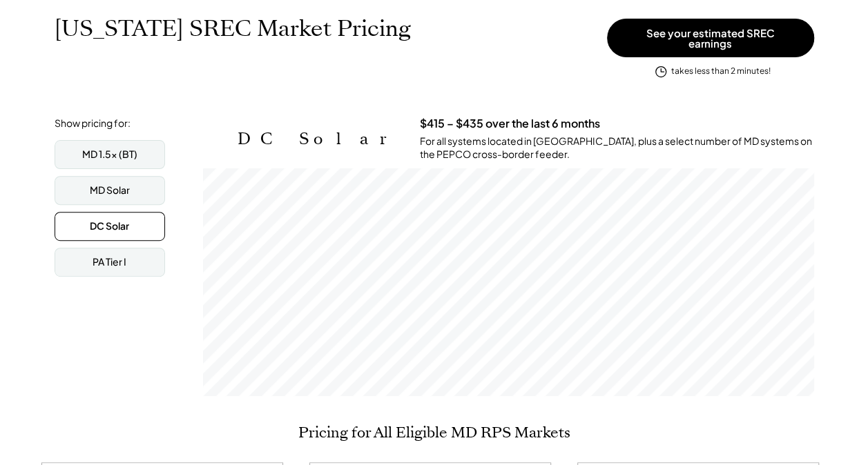 The height and width of the screenshot is (465, 868). I want to click on h2: Pricing for All Eligible MD RPS Markets, so click(434, 433).